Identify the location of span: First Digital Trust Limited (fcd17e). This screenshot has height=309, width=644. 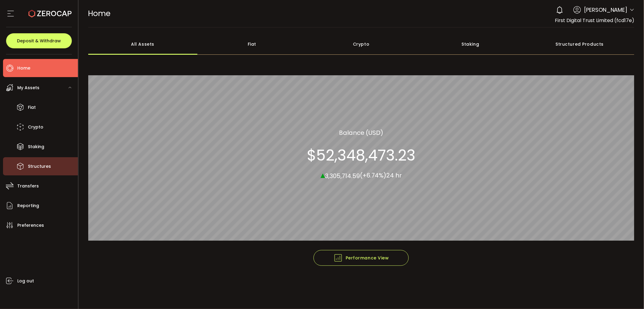
(594, 20).